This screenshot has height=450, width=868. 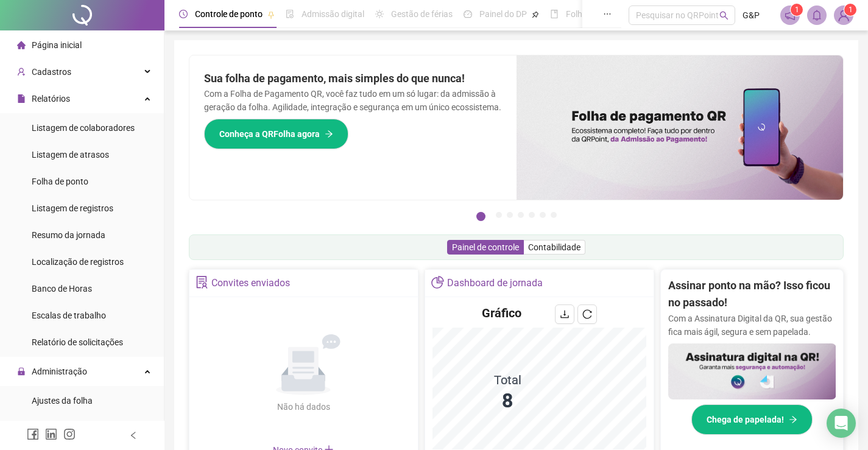 What do you see at coordinates (303, 406) in the screenshot?
I see `div: Não há dados` at bounding box center [303, 406].